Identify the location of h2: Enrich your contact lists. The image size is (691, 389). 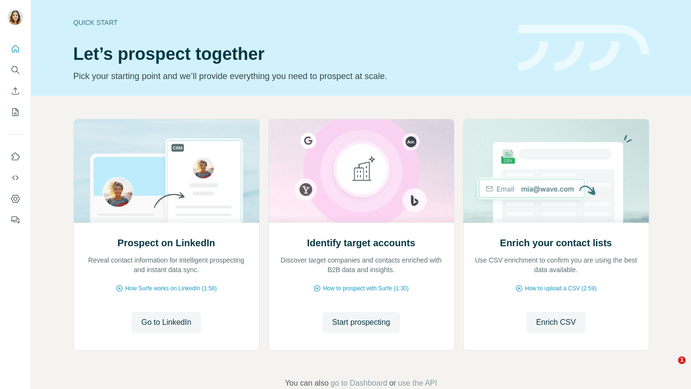
(555, 243).